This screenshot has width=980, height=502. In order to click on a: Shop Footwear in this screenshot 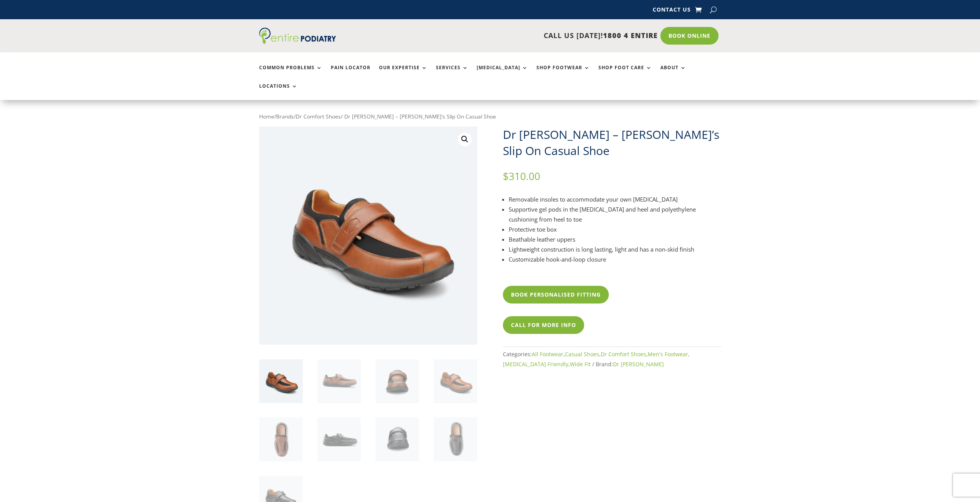, I will do `click(563, 73)`.